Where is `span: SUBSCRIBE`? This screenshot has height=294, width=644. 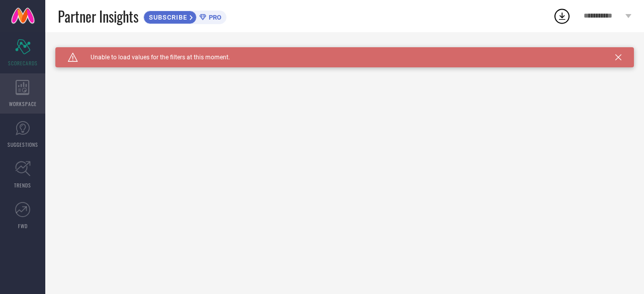
span: SUBSCRIBE is located at coordinates (167, 17).